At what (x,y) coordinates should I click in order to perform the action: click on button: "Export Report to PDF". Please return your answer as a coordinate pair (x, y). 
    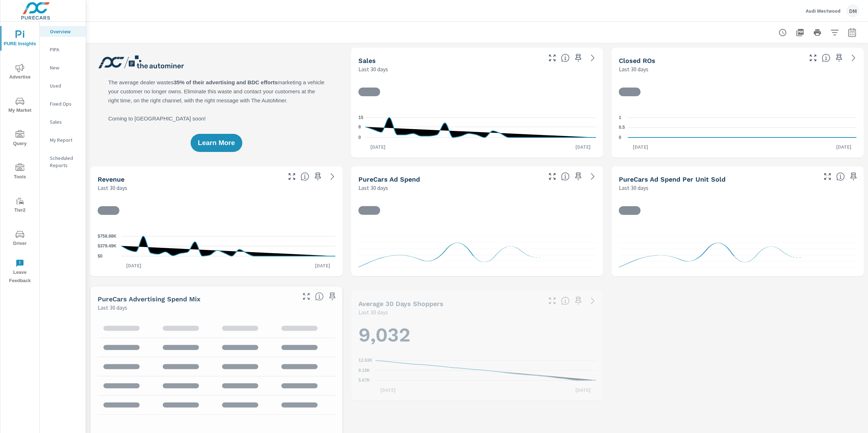
    Looking at the image, I should click on (800, 33).